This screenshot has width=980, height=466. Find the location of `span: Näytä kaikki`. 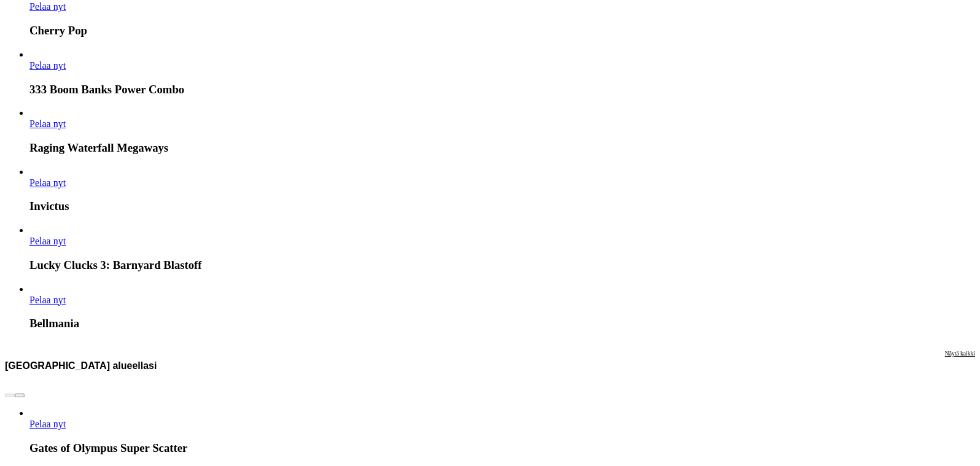

span: Näytä kaikki is located at coordinates (960, 353).